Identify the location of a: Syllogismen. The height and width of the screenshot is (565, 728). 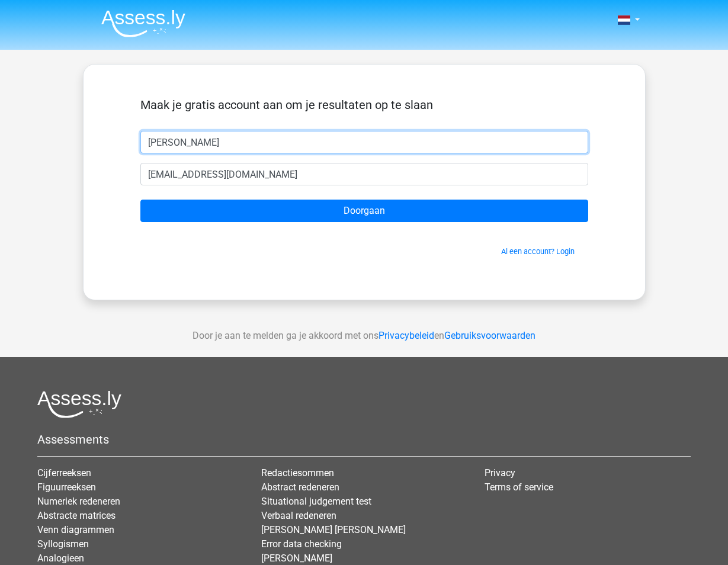
(63, 544).